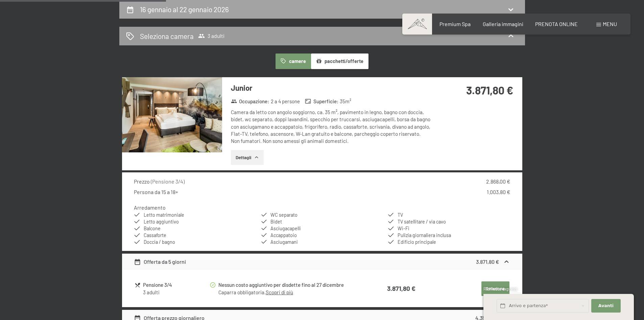 This screenshot has height=320, width=644. I want to click on button: Avanti, so click(606, 306).